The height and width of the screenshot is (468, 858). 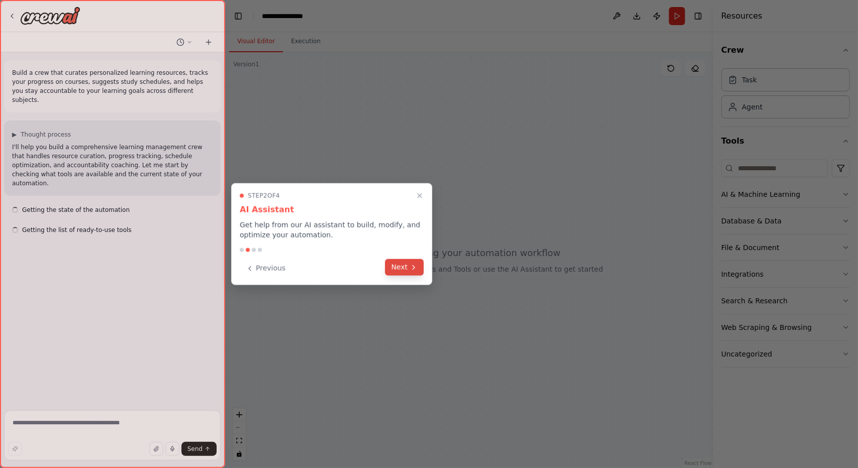 What do you see at coordinates (265, 268) in the screenshot?
I see `button: Previous` at bounding box center [265, 268].